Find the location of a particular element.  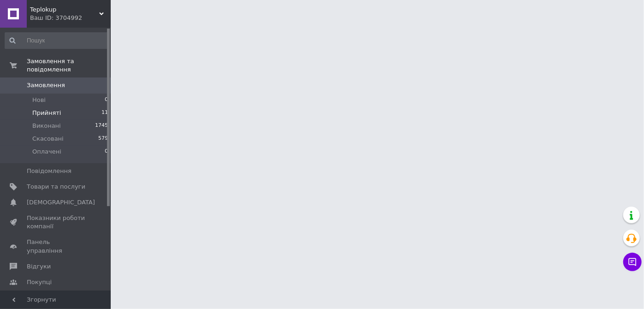

div: Ваш ID: 3704992 is located at coordinates (70, 18).